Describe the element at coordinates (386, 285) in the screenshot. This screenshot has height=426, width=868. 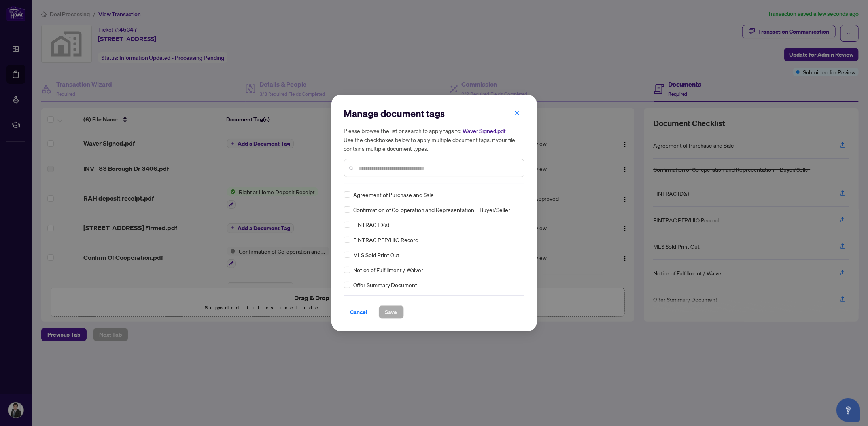
I see `span: Offer Summary Document` at that location.